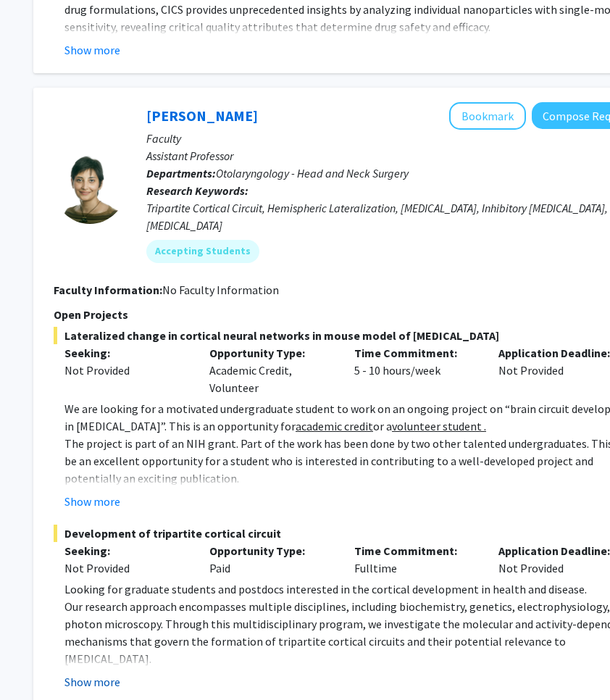 The height and width of the screenshot is (700, 610). Describe the element at coordinates (312, 173) in the screenshot. I see `span: Otolaryngology - Head and Neck Surgery` at that location.